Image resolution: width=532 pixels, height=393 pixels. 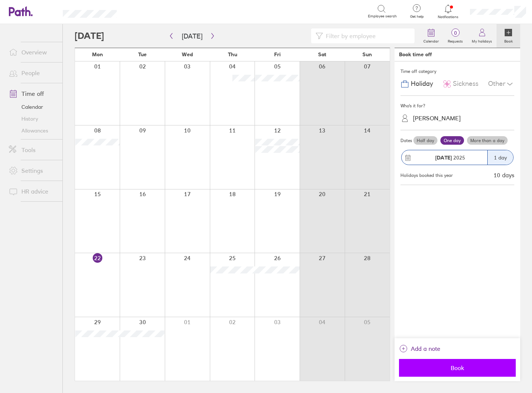 What do you see at coordinates (143, 54) in the screenshot?
I see `span: Tue` at bounding box center [143, 54].